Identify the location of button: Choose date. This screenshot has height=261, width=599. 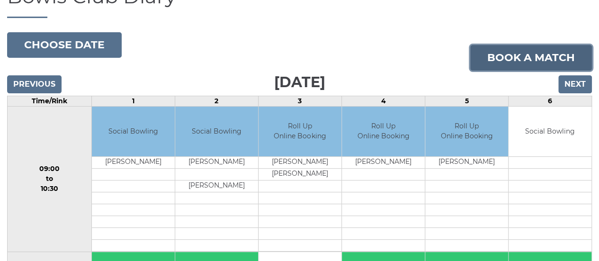
(64, 45).